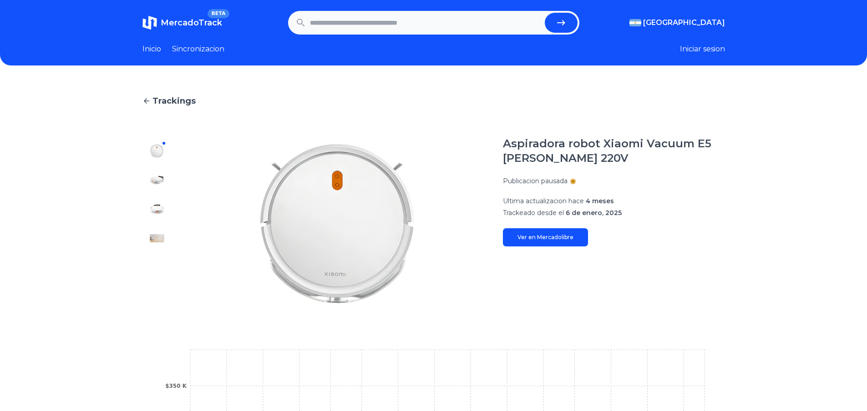  I want to click on span: 6 de enero, 2025, so click(593, 213).